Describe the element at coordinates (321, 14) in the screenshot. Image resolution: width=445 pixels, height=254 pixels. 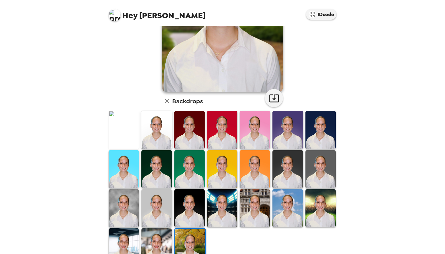
I see `button: IDcode` at that location.